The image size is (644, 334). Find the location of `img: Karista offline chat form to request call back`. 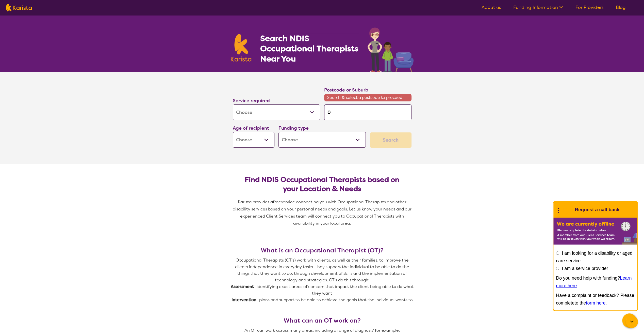

img: Karista offline chat form to request call back is located at coordinates (595, 231).